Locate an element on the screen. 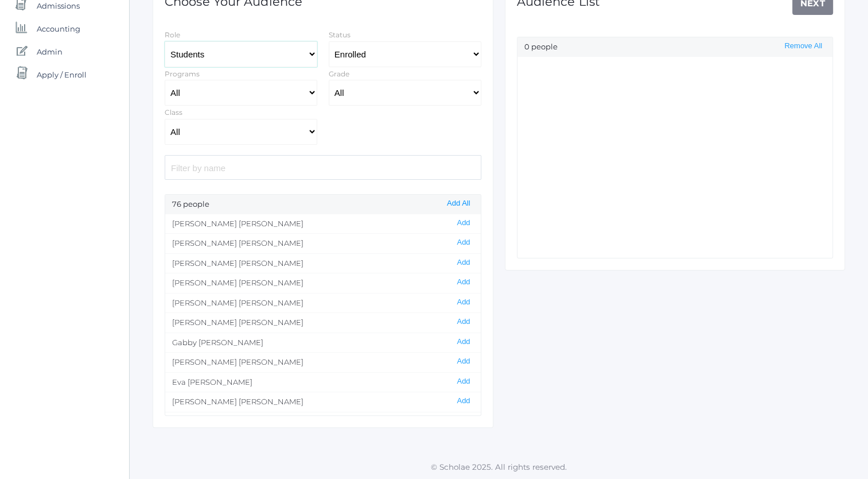  li: Selah Chance is located at coordinates (323, 421).